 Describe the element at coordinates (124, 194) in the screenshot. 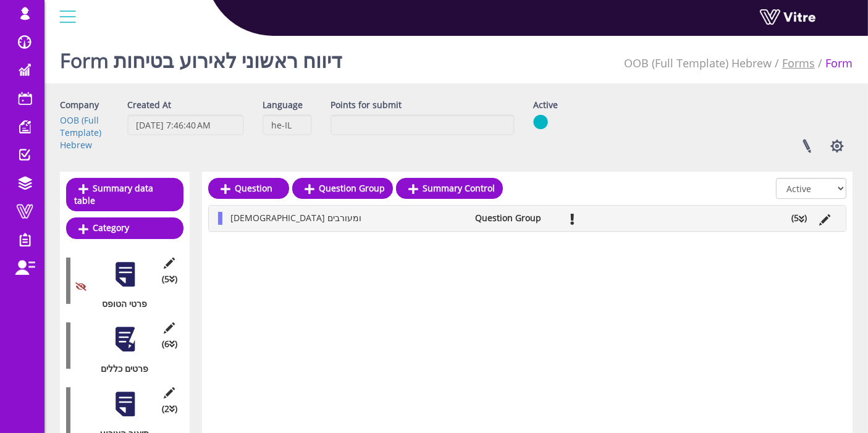

I see `a: Summary data table` at that location.